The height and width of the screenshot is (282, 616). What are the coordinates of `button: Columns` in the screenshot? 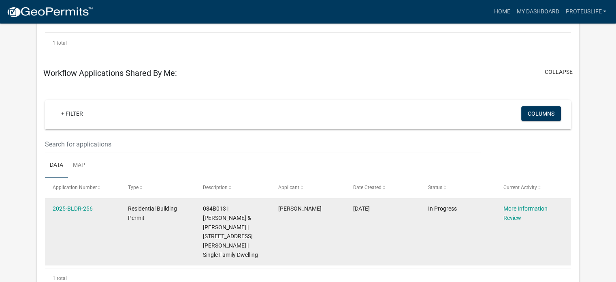 It's located at (541, 113).